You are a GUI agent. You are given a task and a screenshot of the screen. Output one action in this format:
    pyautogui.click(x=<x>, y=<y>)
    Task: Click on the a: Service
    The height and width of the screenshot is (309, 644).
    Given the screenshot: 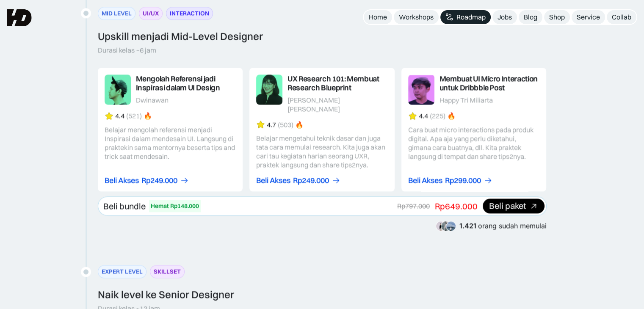 What is the action you would take?
    pyautogui.click(x=588, y=17)
    